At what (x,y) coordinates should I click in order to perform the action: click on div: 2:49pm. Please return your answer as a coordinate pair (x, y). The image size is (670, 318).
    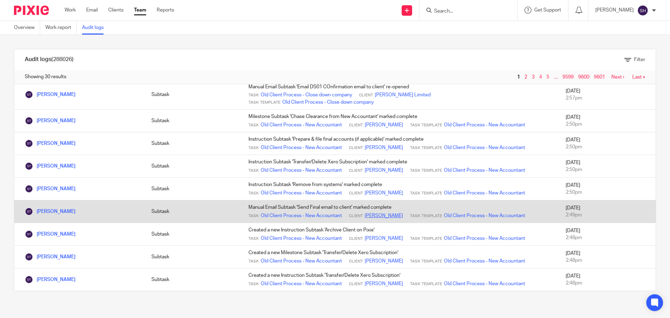
    Looking at the image, I should click on (607, 215).